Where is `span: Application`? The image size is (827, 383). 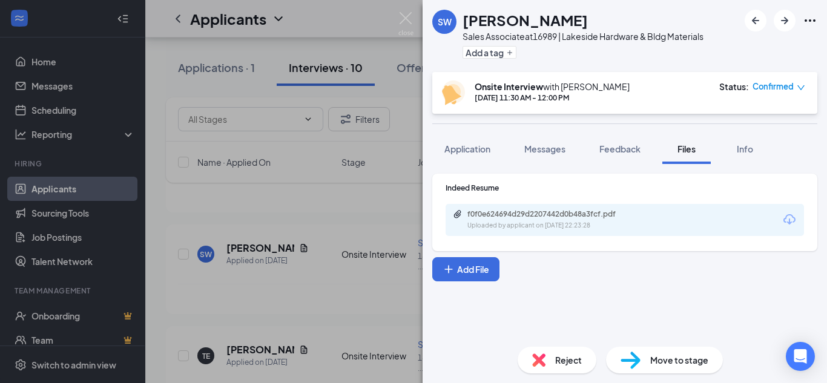
span: Application is located at coordinates (467, 149).